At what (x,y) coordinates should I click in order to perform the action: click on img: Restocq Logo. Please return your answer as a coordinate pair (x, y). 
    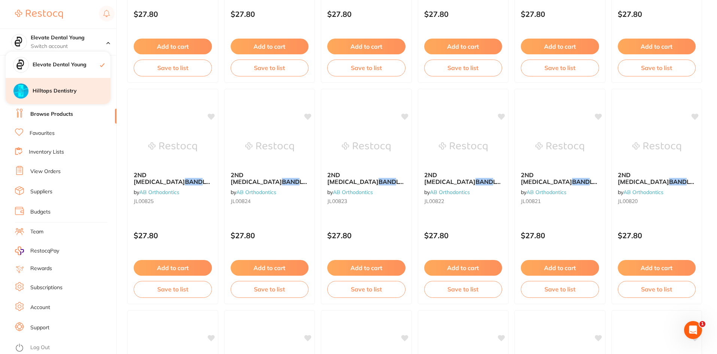
    Looking at the image, I should click on (39, 14).